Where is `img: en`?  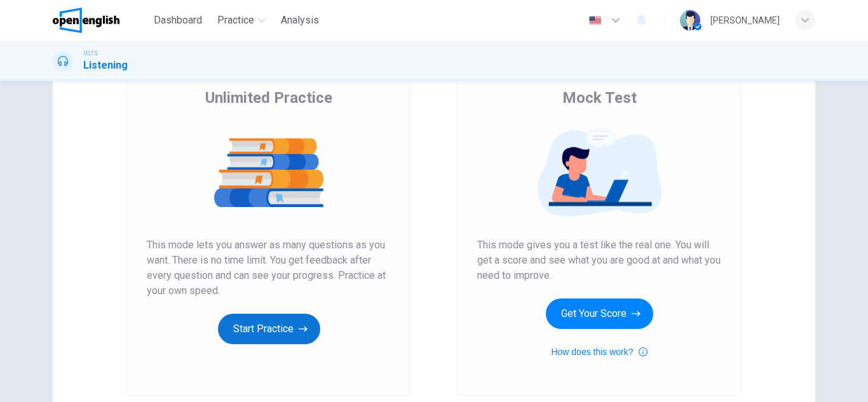
img: en is located at coordinates (595, 20).